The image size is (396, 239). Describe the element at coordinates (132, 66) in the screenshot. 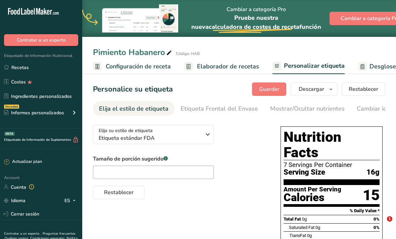

I see `a: Configuración de receta` at that location.